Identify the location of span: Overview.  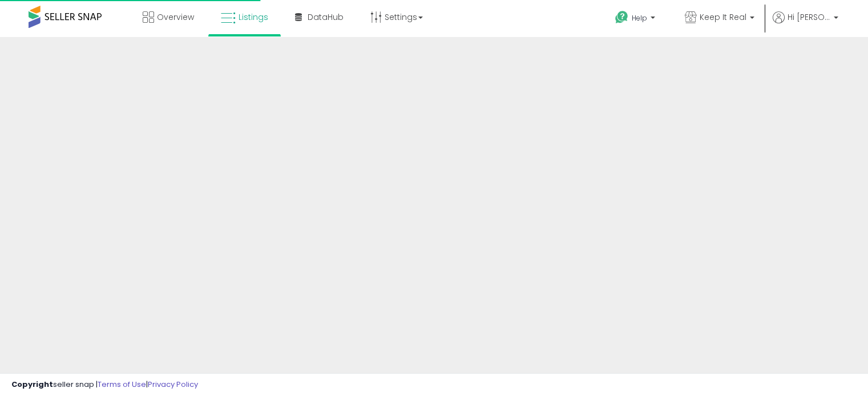
(175, 17).